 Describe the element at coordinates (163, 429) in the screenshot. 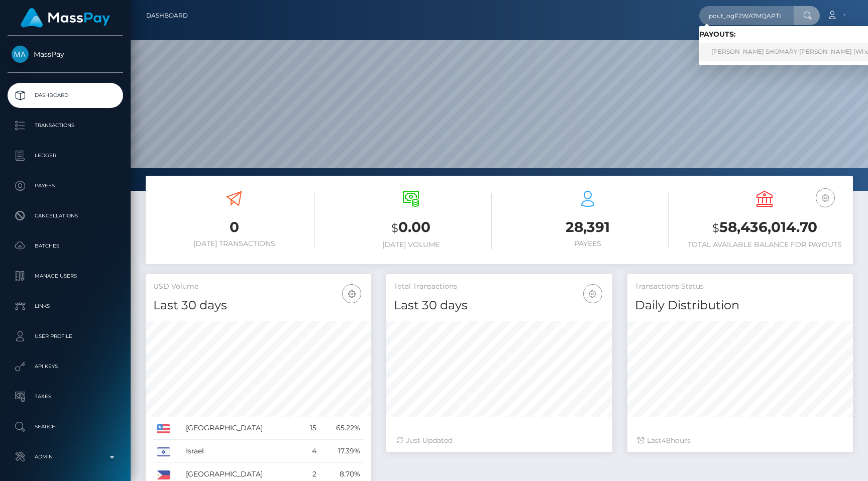

I see `img: US.png` at that location.